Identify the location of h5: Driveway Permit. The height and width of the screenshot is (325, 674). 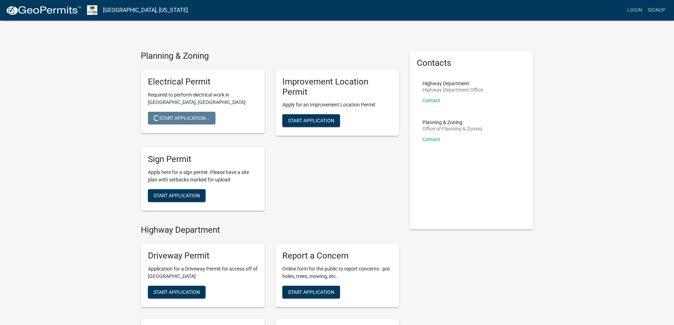
(203, 256).